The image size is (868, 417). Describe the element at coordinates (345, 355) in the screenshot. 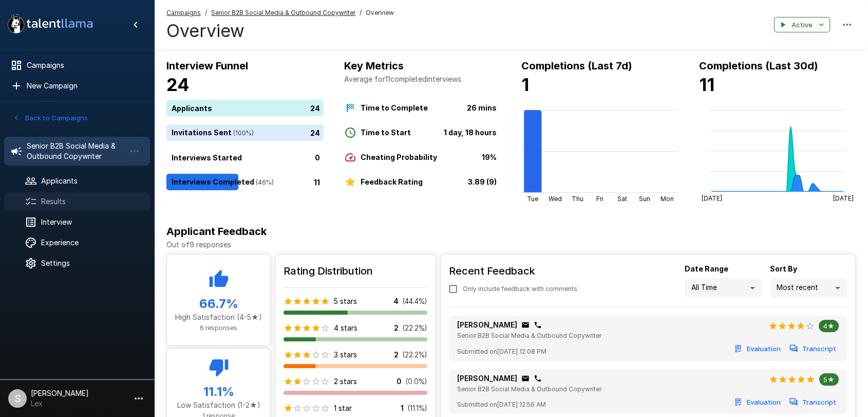

I see `p: 3 stars` at that location.